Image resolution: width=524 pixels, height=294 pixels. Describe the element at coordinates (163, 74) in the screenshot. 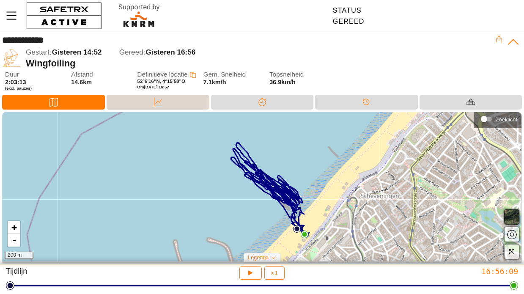

I see `span: Definitieve locatie` at that location.